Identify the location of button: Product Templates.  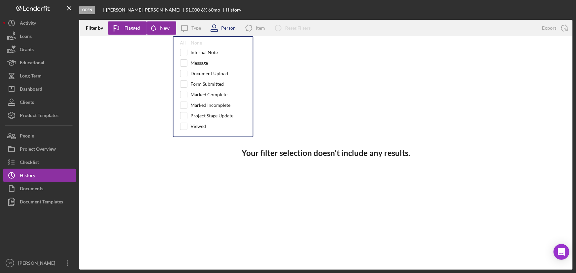
(40, 116).